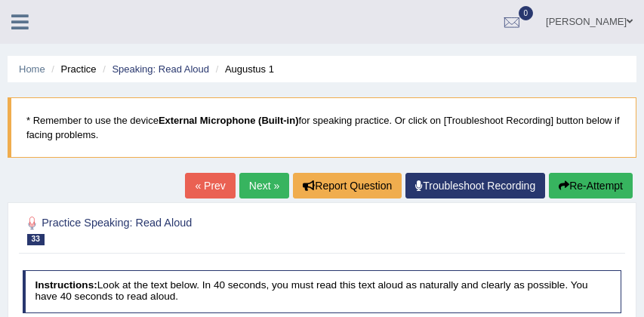  I want to click on li: Practice, so click(72, 69).